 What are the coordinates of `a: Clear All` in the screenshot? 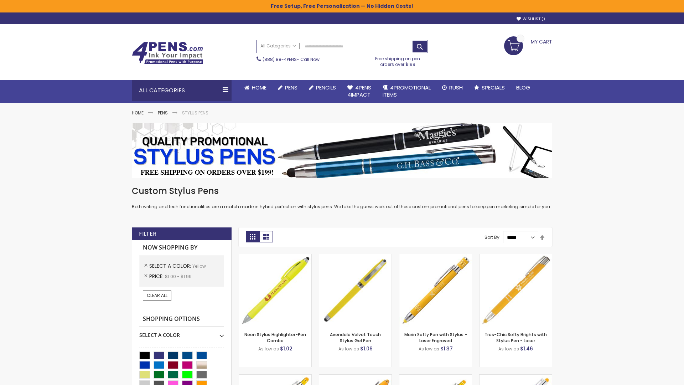 It's located at (157, 296).